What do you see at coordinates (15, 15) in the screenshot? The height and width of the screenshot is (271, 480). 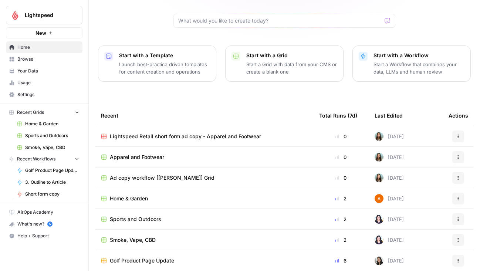 I see `img: Lightspeed Logo` at bounding box center [15, 15].